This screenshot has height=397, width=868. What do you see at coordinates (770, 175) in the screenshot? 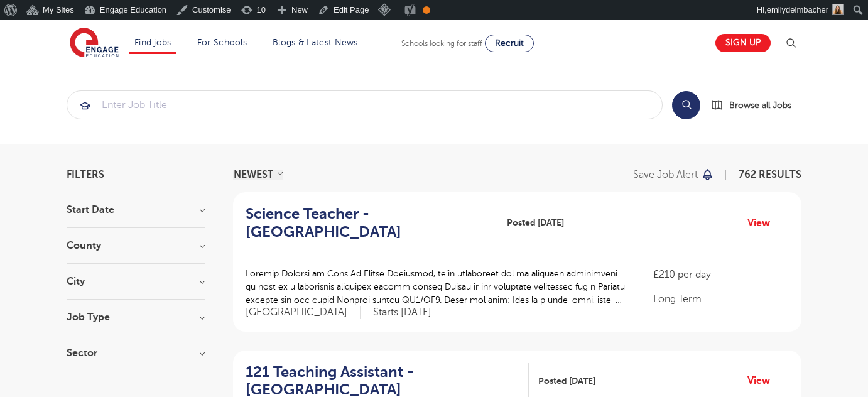
I see `span: 762 RESULTS` at bounding box center [770, 175].